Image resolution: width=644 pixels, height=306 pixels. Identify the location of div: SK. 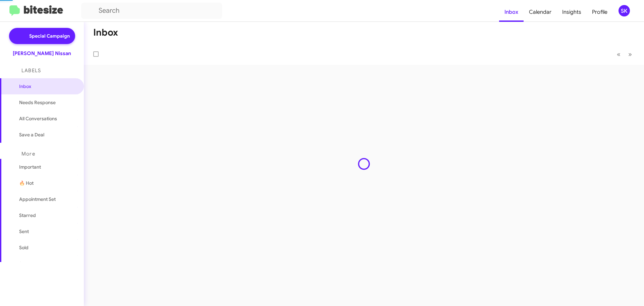
(624, 11).